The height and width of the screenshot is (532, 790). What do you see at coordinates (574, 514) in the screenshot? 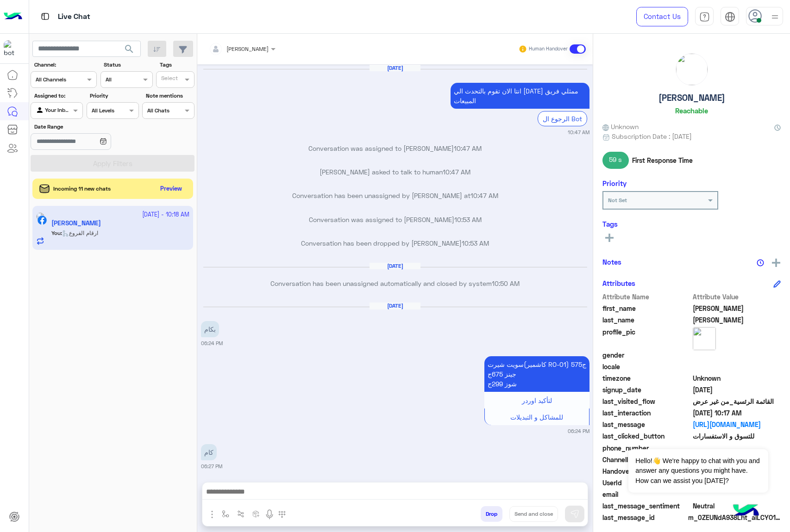
I see `img: send message` at bounding box center [574, 514].